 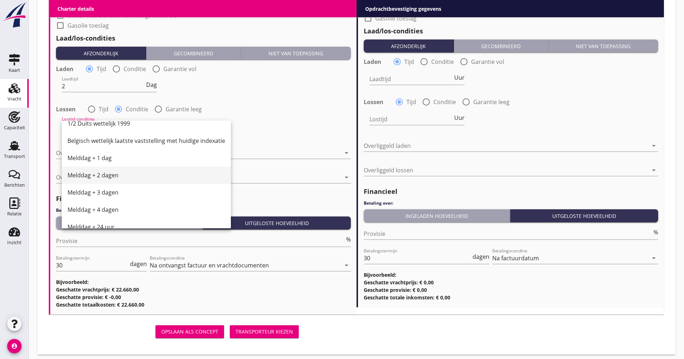 I want to click on h3: Geschatte provisie: € -0,00, so click(x=203, y=297).